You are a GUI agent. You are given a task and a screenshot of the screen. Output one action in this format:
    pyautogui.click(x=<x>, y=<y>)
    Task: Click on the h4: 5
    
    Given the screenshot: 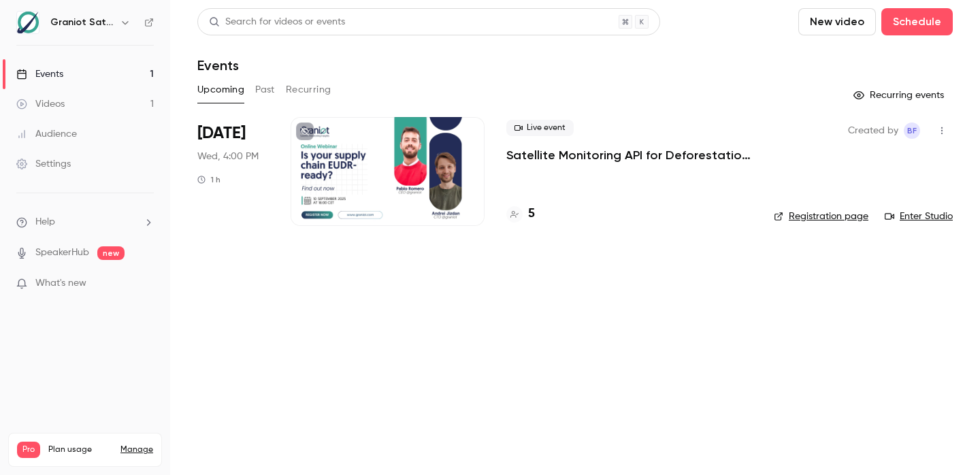 What is the action you would take?
    pyautogui.click(x=532, y=214)
    